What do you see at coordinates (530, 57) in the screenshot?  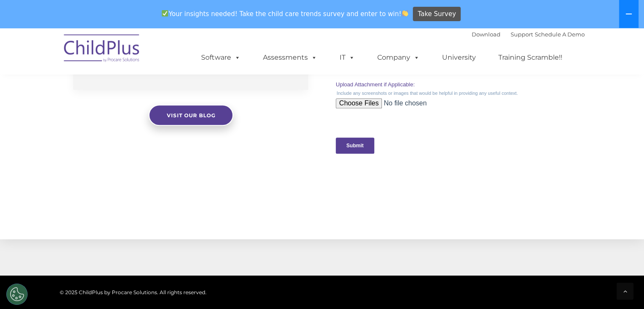 I see `a: Training Scramble!!` at bounding box center [530, 57].